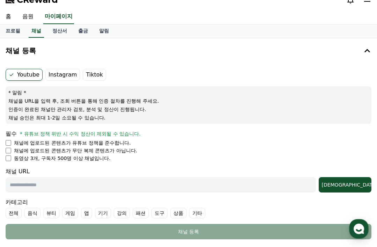 Image resolution: width=377 pixels, height=247 pixels. Describe the element at coordinates (141, 213) in the screenshot. I see `label: 패션` at that location.